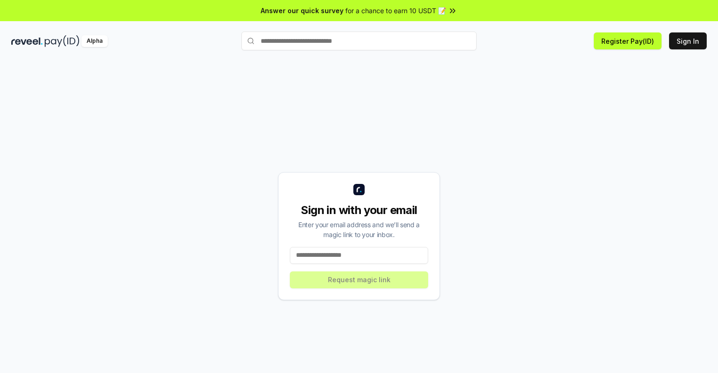 The width and height of the screenshot is (718, 373). Describe the element at coordinates (688, 41) in the screenshot. I see `button: Sign In` at that location.